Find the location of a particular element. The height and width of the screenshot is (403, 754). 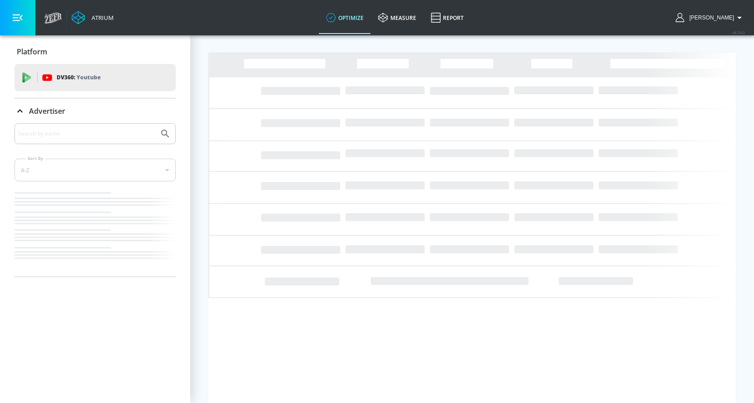

p: Platform is located at coordinates (32, 52).